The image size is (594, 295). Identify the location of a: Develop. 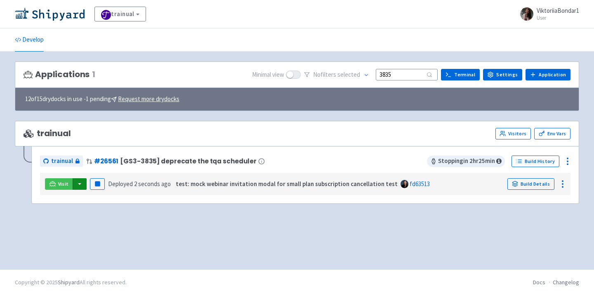
(29, 40).